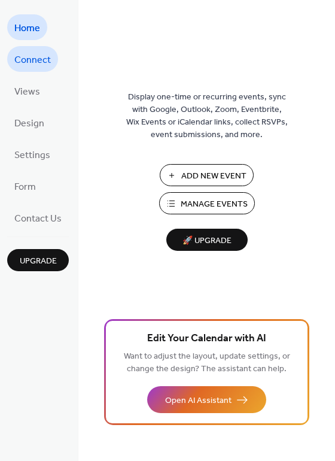 The height and width of the screenshot is (461, 335). What do you see at coordinates (207, 339) in the screenshot?
I see `span: Edit Your Calendar with AI` at bounding box center [207, 339].